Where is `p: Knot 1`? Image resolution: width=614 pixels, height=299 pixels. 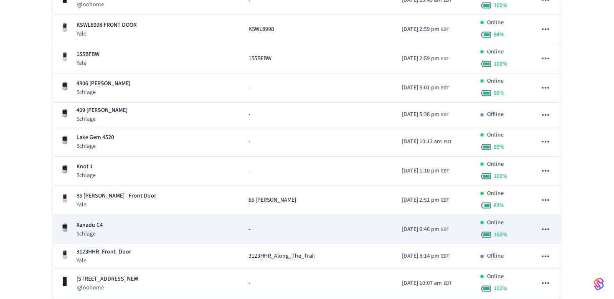 p: Knot 1 is located at coordinates (86, 167).